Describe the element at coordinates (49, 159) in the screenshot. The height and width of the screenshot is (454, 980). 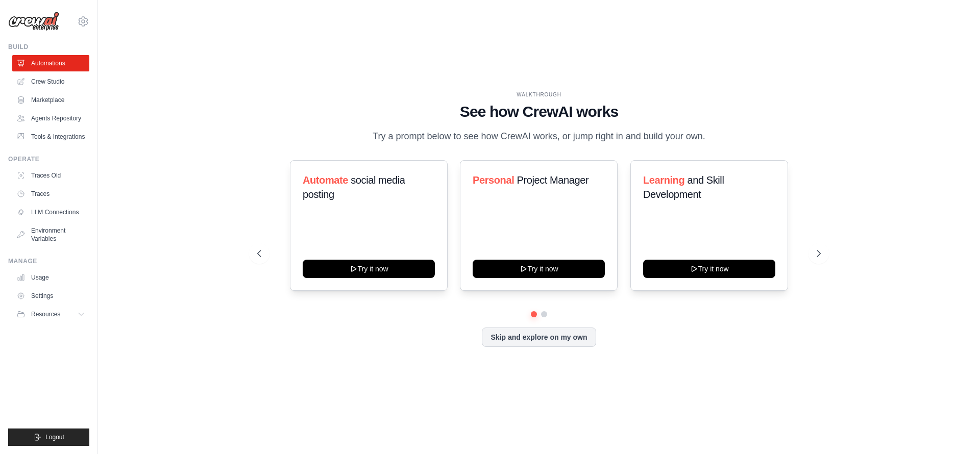
I see `div: Operate` at that location.